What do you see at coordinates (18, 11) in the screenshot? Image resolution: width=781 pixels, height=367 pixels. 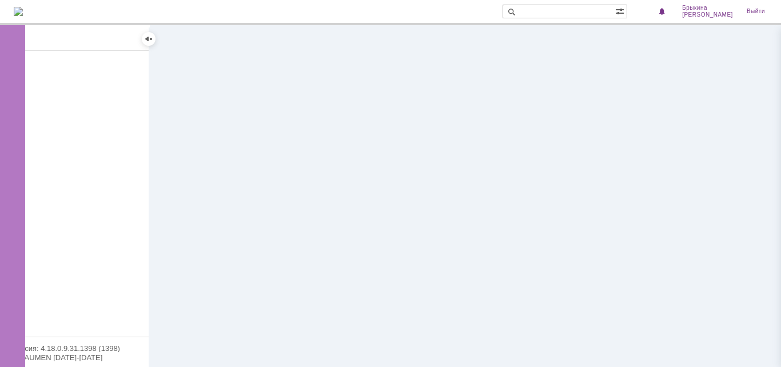 I see `a: Перейти на домашнюю страницу` at bounding box center [18, 11].